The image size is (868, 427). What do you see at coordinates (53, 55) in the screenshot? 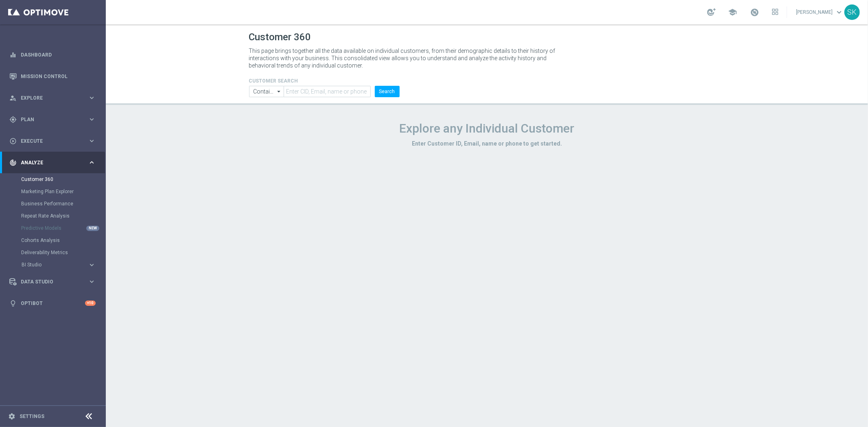
I see `div: equalizer Dashboard` at bounding box center [53, 55].